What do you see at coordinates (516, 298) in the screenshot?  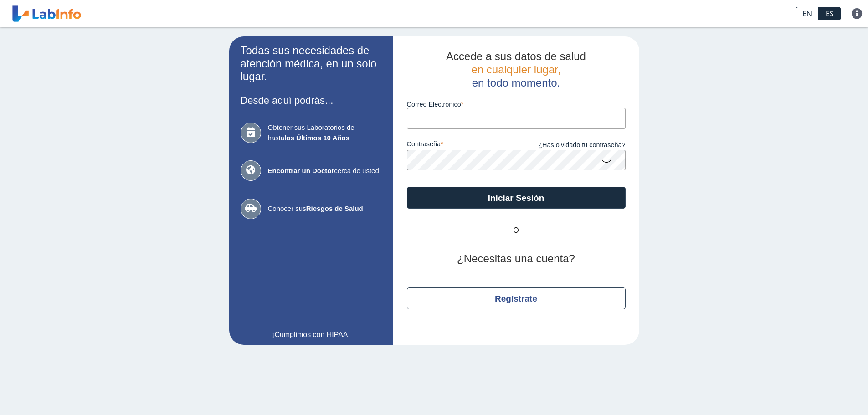 I see `button: Regístrate` at bounding box center [516, 298].